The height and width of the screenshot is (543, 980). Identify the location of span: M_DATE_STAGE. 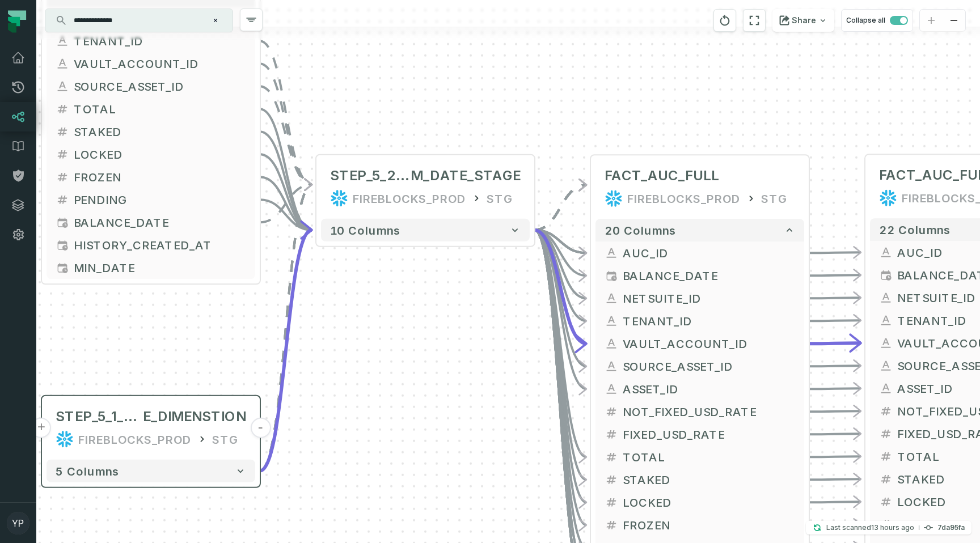
(466, 176).